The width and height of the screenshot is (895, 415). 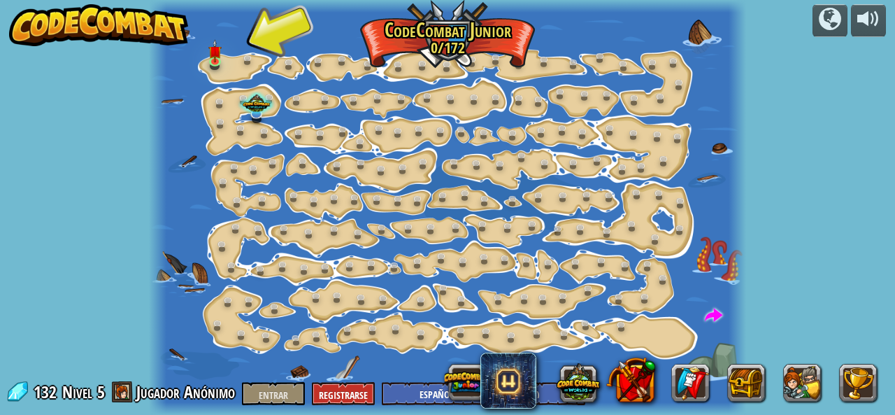 What do you see at coordinates (215, 51) in the screenshot?
I see `img: level-banner-unstarted.png` at bounding box center [215, 51].